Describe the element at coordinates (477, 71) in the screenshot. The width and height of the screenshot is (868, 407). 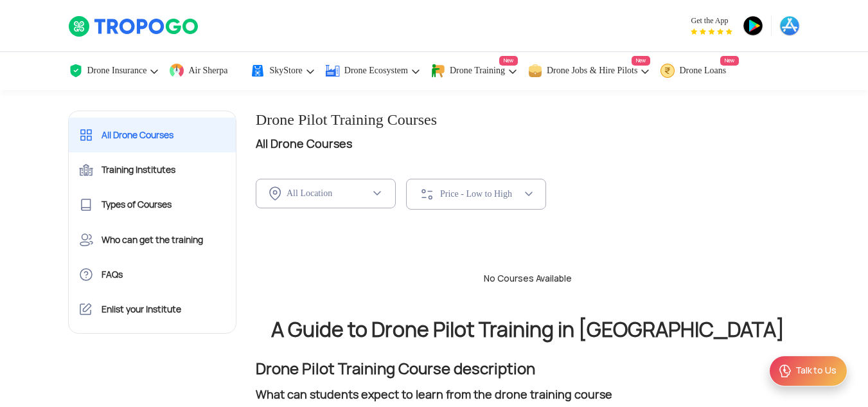
I see `span: Drone Training` at that location.